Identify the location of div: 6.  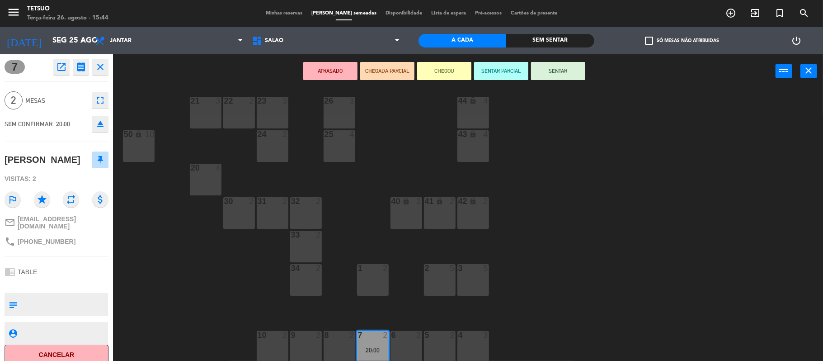
(392, 335).